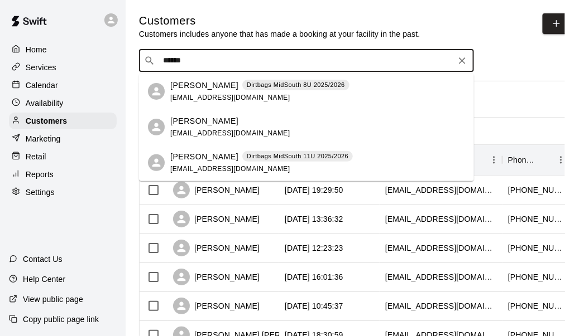 The width and height of the screenshot is (565, 336). I want to click on p: Home, so click(36, 50).